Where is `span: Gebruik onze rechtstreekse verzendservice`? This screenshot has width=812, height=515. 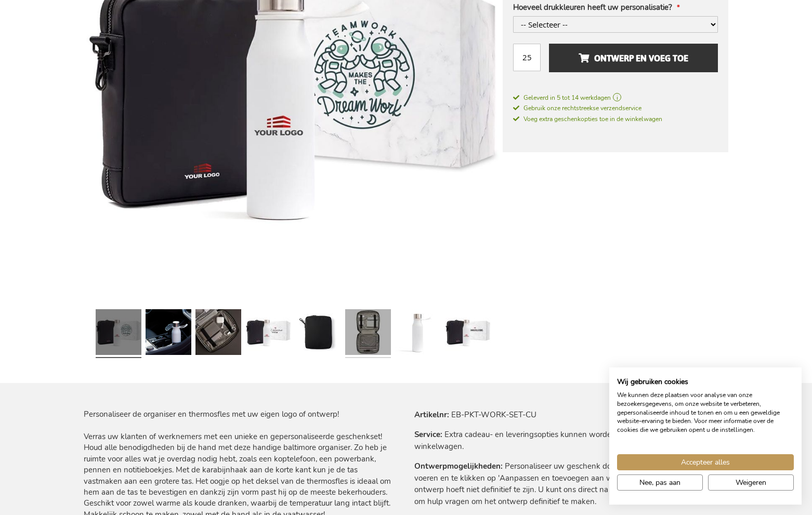
span: Gebruik onze rechtstreekse verzendservice is located at coordinates (577, 108).